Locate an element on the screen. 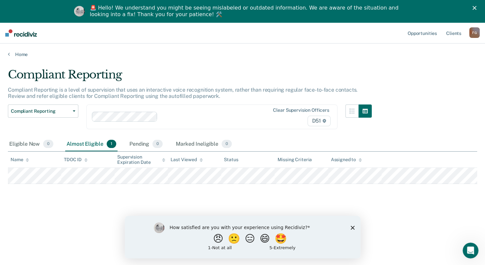 The width and height of the screenshot is (485, 265). div: Marked Ineligible0 is located at coordinates (204, 144).